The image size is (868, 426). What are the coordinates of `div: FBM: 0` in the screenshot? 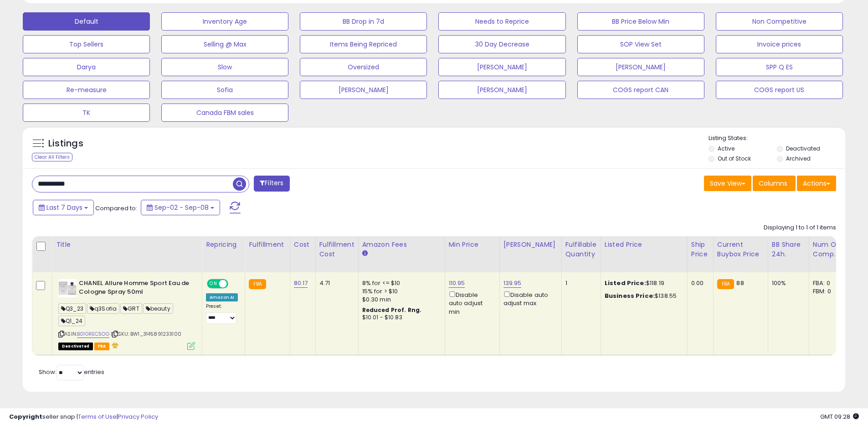 It's located at (828, 291).